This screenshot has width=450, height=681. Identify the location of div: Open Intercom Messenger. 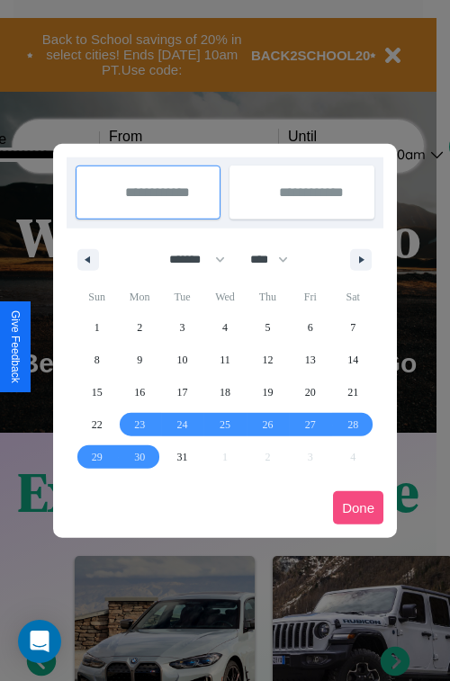
(40, 641).